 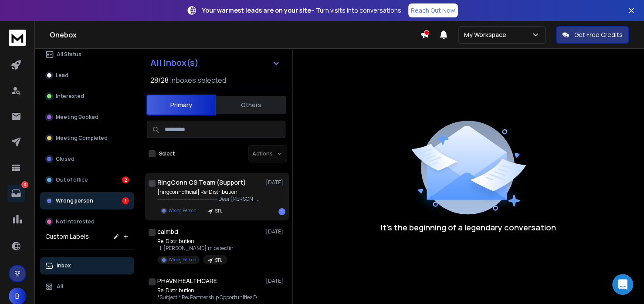 I want to click on img: logo, so click(x=17, y=37).